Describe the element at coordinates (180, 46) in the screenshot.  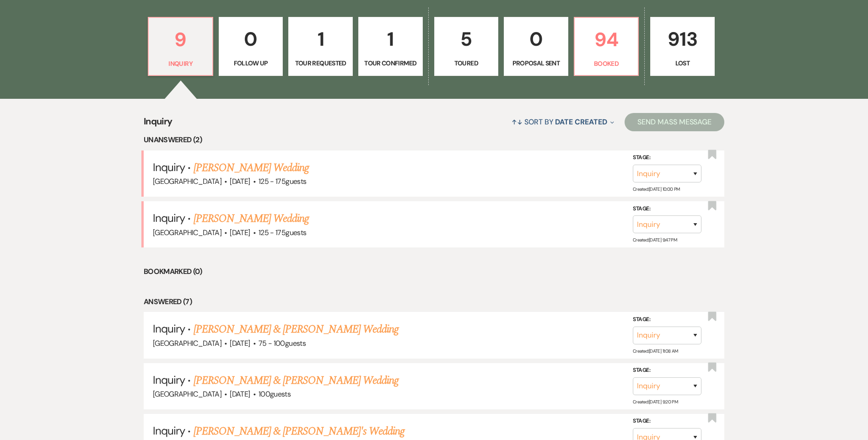
I see `a: 9Inquiry` at that location.